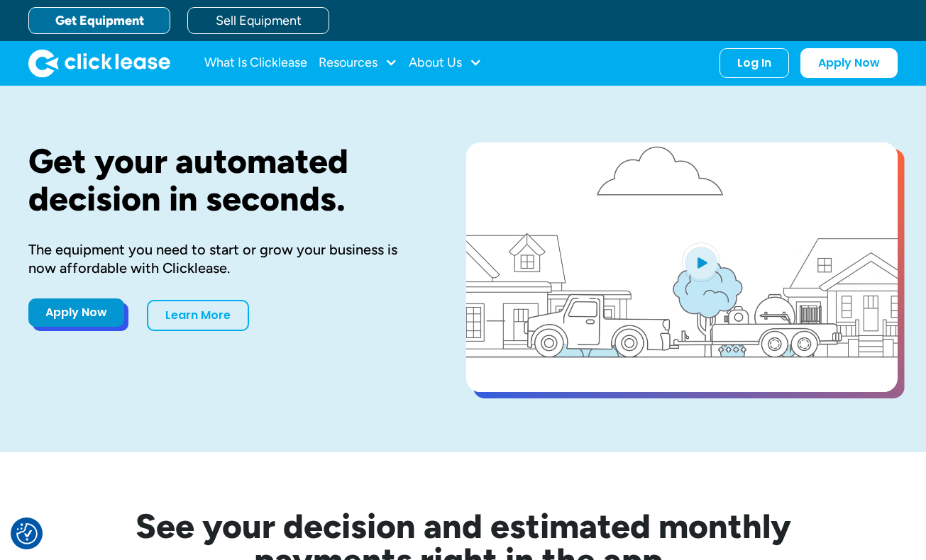 The width and height of the screenshot is (926, 560). What do you see at coordinates (256, 63) in the screenshot?
I see `a: What Is Clicklease` at bounding box center [256, 63].